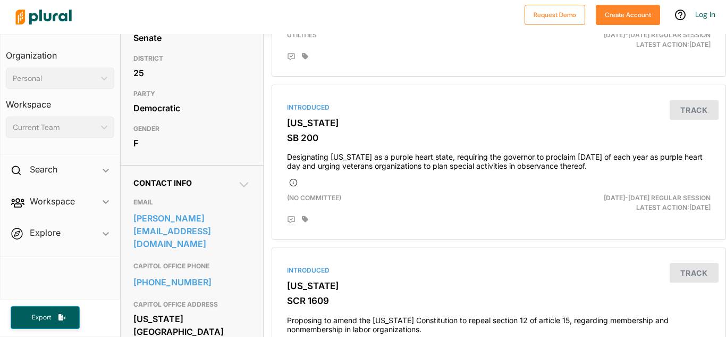 This screenshot has height=337, width=726. Describe the element at coordinates (192, 143) in the screenshot. I see `div: F` at that location.